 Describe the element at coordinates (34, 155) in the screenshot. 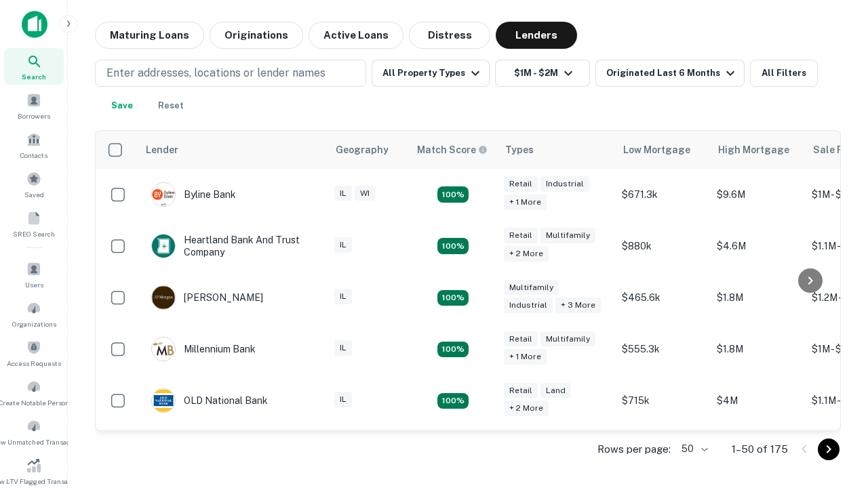

I see `span: Contacts` at that location.